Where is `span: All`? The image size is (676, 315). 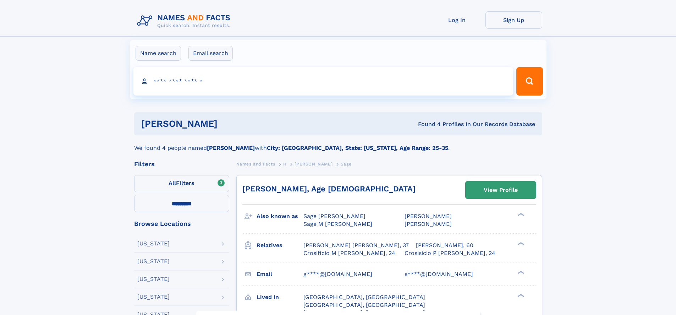 span: All is located at coordinates (172, 183).